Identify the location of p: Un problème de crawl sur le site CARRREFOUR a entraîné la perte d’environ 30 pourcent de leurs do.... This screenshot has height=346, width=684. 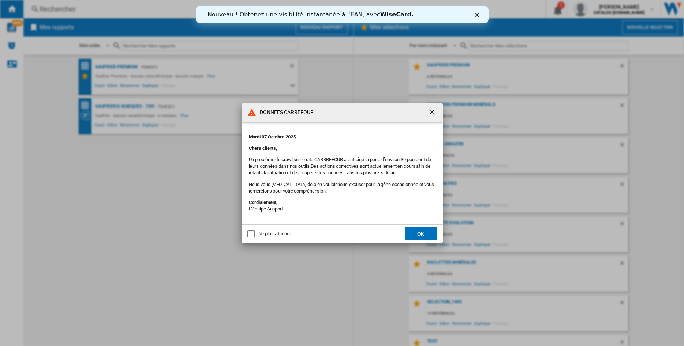
(342, 166).